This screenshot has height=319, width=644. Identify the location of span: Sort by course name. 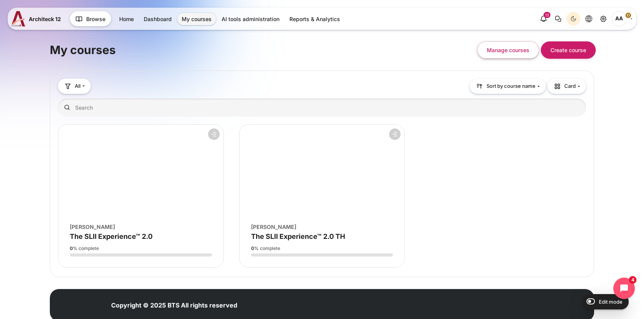
(511, 86).